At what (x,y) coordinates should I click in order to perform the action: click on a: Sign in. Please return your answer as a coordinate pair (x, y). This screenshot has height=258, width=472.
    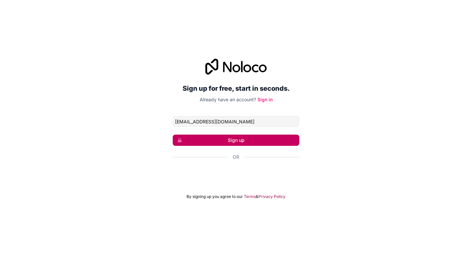
    Looking at the image, I should click on (265, 99).